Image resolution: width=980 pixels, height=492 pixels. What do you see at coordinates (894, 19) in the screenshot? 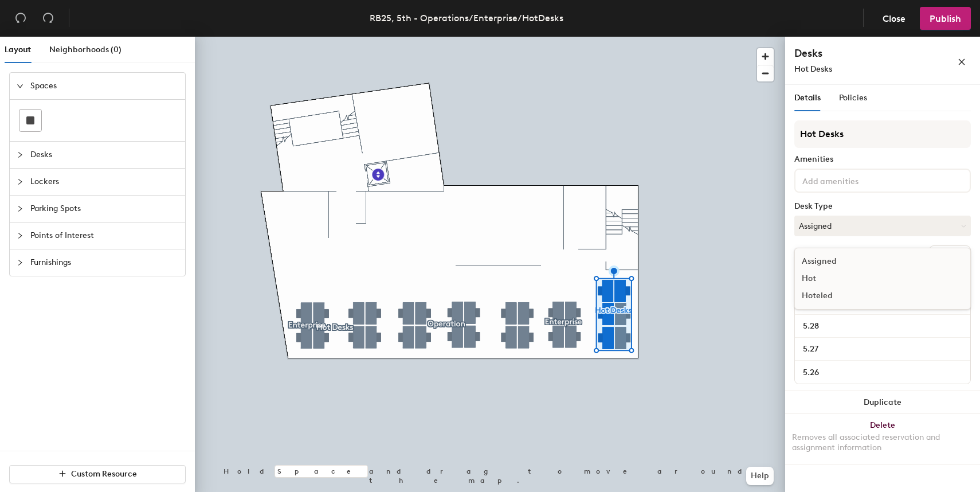
I see `span: Close` at bounding box center [894, 19].